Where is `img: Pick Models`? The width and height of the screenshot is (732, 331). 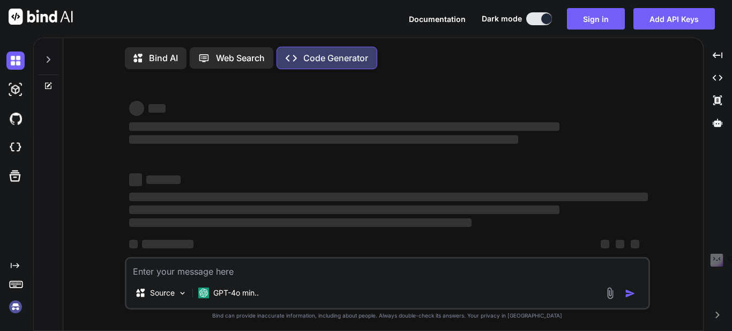 img: Pick Models is located at coordinates (182, 293).